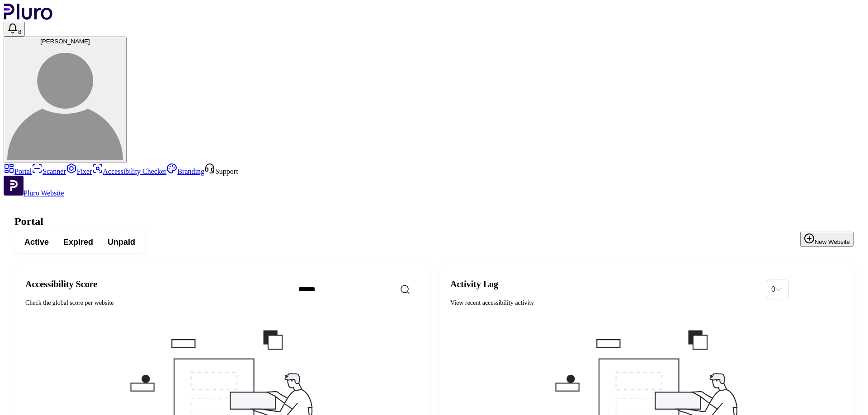 The image size is (868, 415). Describe the element at coordinates (221, 172) in the screenshot. I see `a: Open Support screen` at that location.